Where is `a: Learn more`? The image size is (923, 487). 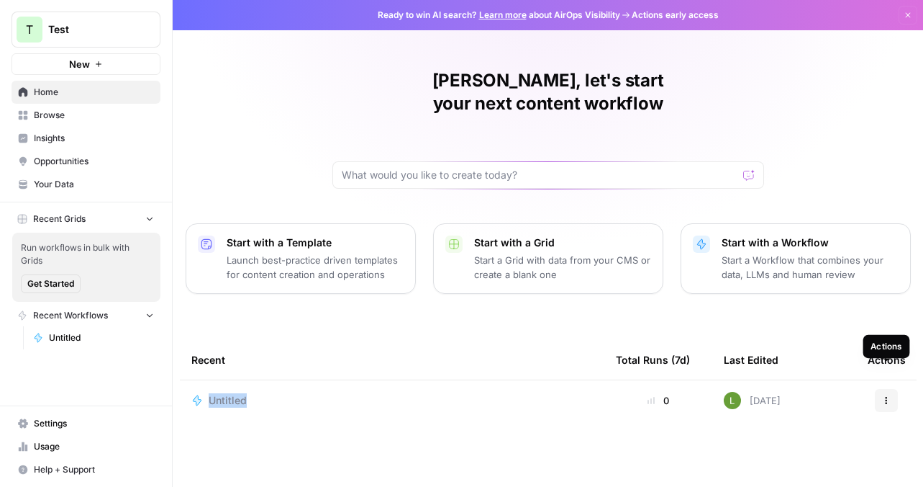
a: Learn more is located at coordinates (503, 14).